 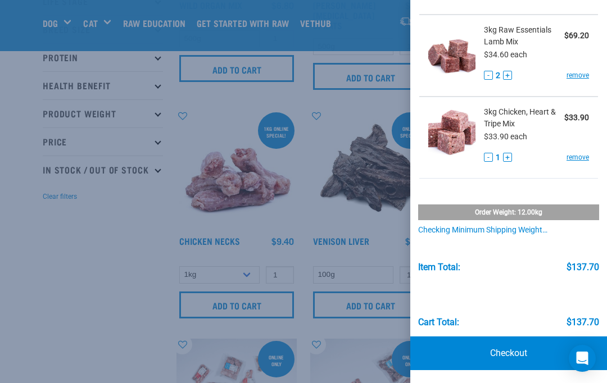 I want to click on strong: $33.90, so click(x=577, y=118).